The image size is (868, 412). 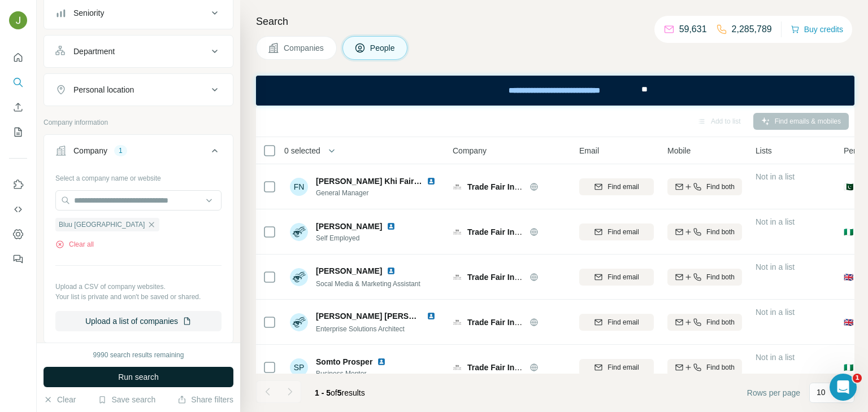 I want to click on span: of, so click(x=333, y=393).